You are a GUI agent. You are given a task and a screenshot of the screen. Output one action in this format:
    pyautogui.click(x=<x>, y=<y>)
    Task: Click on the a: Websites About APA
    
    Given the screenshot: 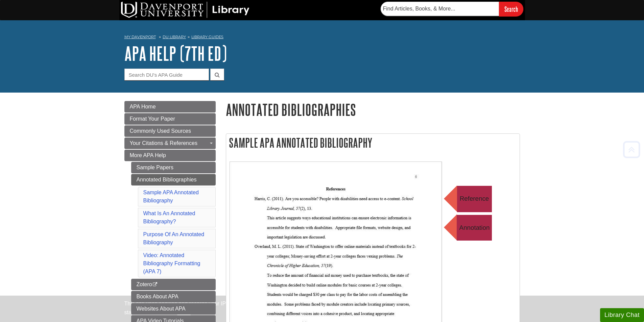 What is the action you would take?
    pyautogui.click(x=174, y=309)
    